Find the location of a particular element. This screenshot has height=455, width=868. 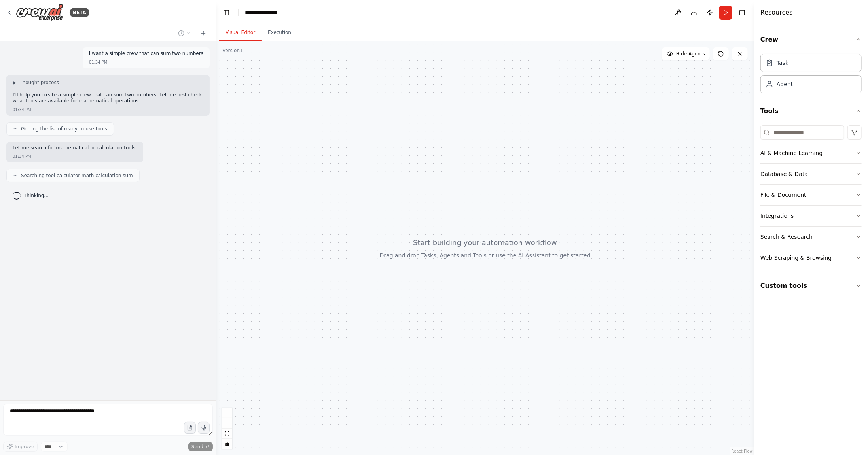

button: Start a new chat is located at coordinates (203, 33).